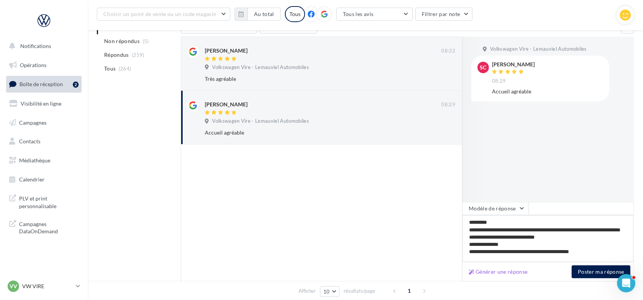  Describe the element at coordinates (329, 292) in the screenshot. I see `button: 10` at that location.